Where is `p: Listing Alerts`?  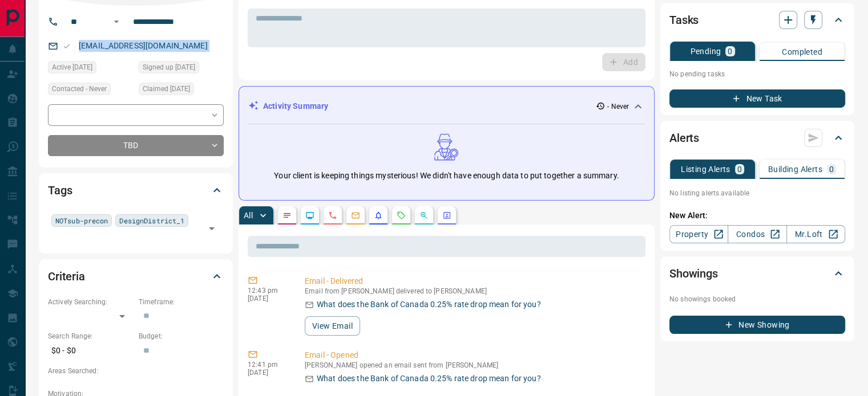
p: Listing Alerts is located at coordinates (705, 170).